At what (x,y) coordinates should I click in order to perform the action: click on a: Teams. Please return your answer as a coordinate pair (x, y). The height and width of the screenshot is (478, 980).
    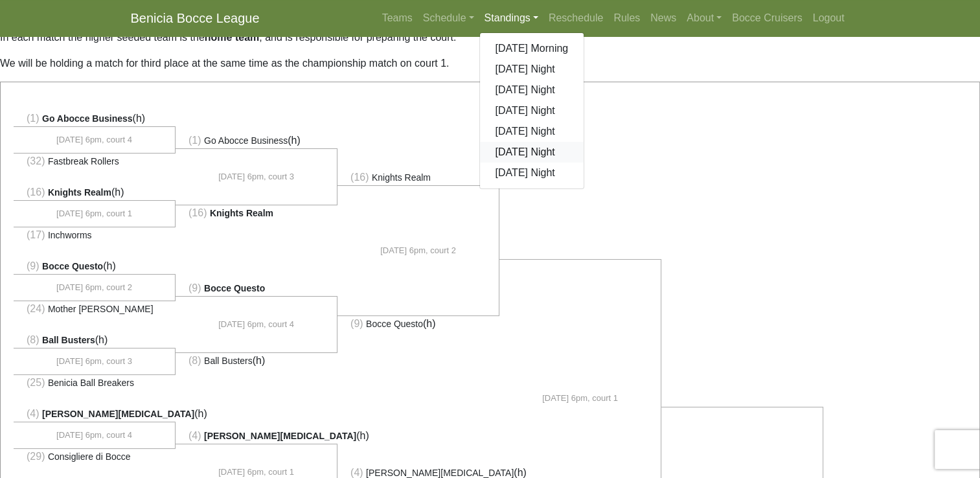
    Looking at the image, I should click on (397, 18).